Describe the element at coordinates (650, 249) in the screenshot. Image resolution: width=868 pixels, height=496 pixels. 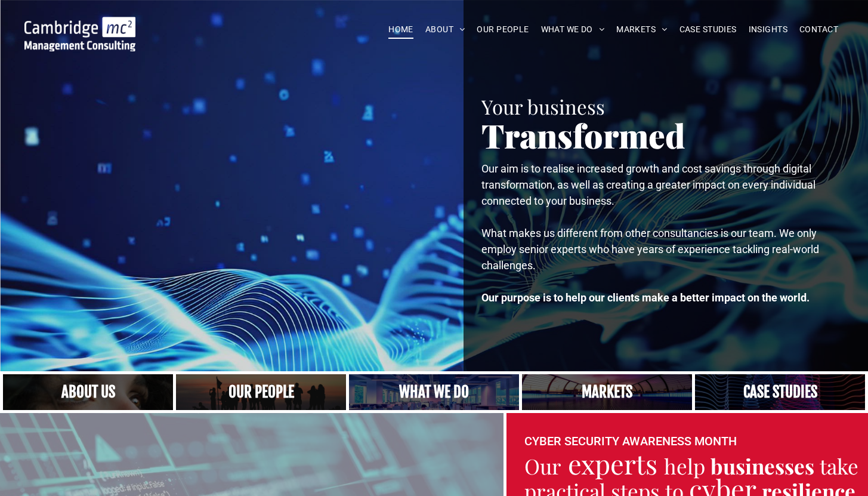
I see `span: What makes us different from other consultancies is our team. We only employ senior experts who h...` at that location.